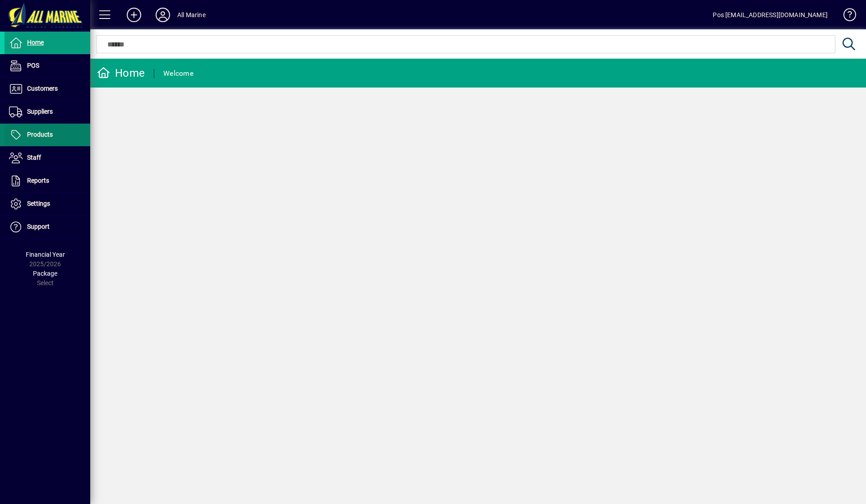 This screenshot has height=504, width=866. I want to click on span: Settings, so click(38, 203).